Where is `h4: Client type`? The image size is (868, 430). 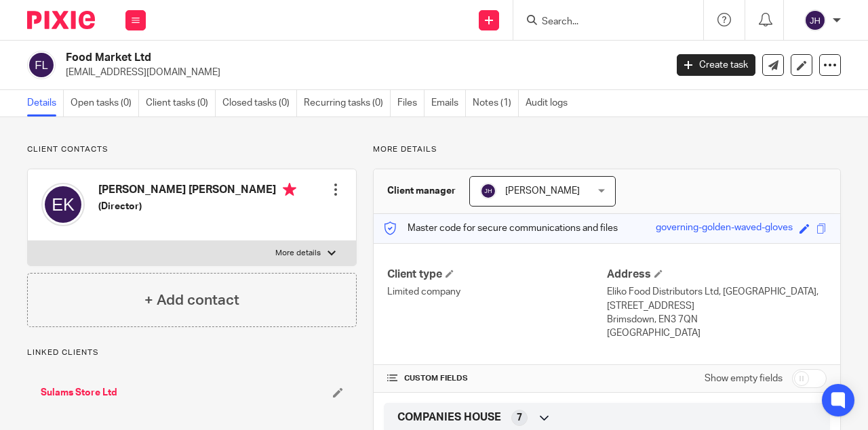 h4: Client type is located at coordinates (497, 274).